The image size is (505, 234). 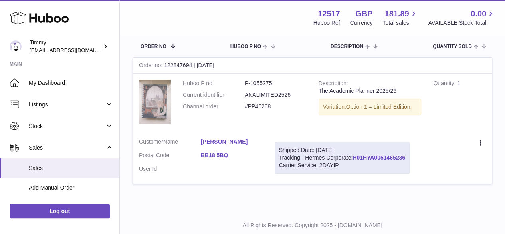 I want to click on a: Log out, so click(x=60, y=211).